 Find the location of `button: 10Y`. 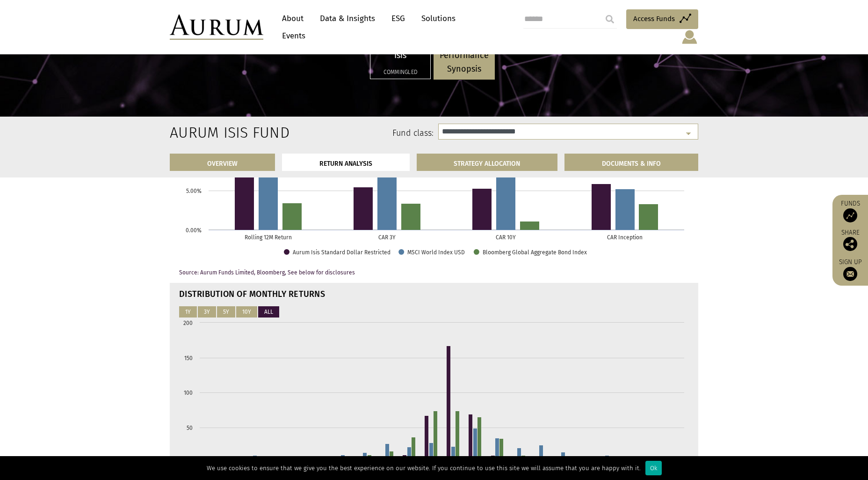

button: 10Y is located at coordinates (246, 312).